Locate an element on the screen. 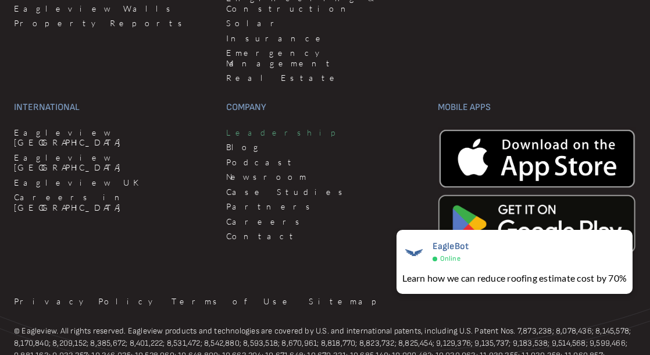 The width and height of the screenshot is (650, 355). a: Solar is located at coordinates (325, 23).